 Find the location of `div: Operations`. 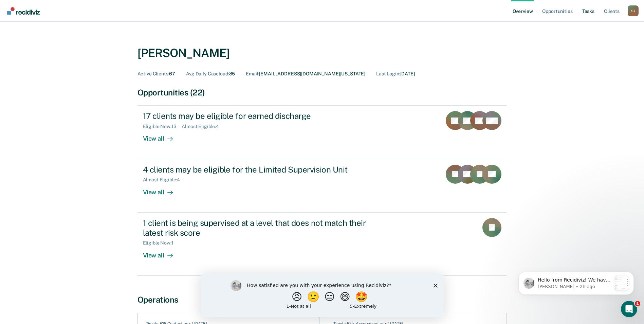

div: Operations is located at coordinates (322, 299).